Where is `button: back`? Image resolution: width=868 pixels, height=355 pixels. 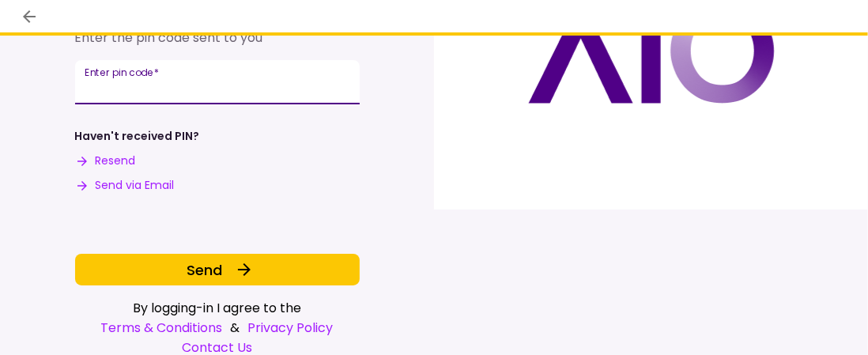
button: back is located at coordinates (29, 16).